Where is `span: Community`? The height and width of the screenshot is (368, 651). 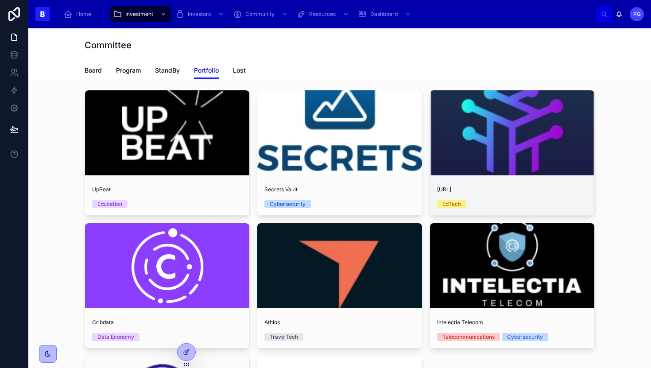
span: Community is located at coordinates (260, 14).